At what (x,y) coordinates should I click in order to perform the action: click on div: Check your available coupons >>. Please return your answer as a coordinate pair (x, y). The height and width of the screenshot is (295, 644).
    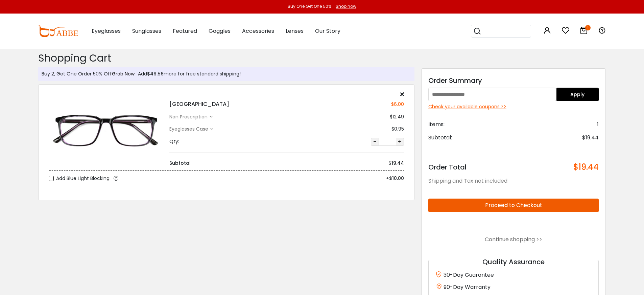
    Looking at the image, I should click on (514, 107).